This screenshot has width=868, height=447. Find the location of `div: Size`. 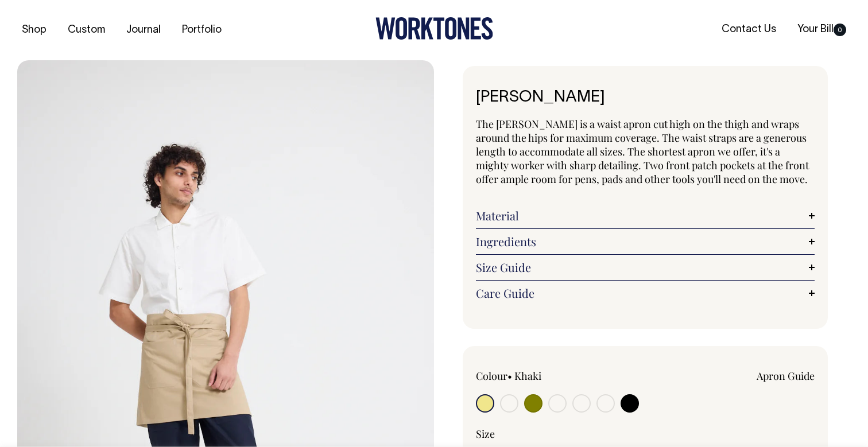

div: Size is located at coordinates (645, 434).